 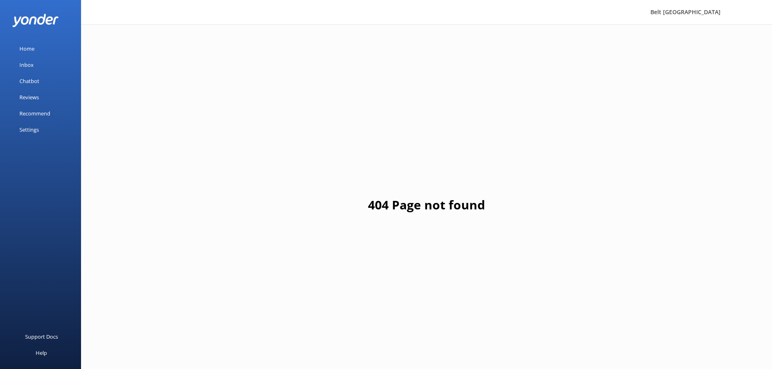 What do you see at coordinates (41, 353) in the screenshot?
I see `div: Help` at bounding box center [41, 353].